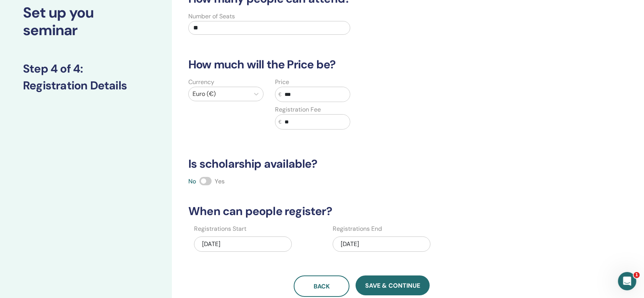 This screenshot has height=298, width=644. I want to click on button: Back, so click(322, 286).